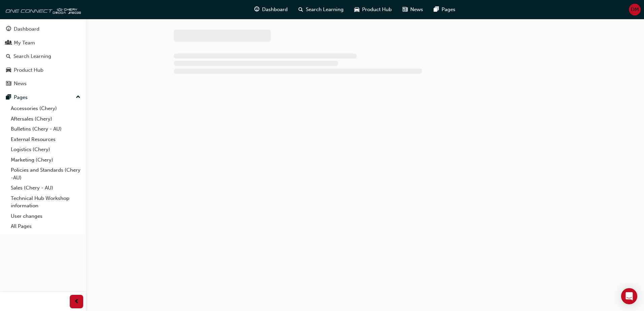 Image resolution: width=644 pixels, height=311 pixels. Describe the element at coordinates (33, 56) in the screenshot. I see `div: Search Learning` at that location.